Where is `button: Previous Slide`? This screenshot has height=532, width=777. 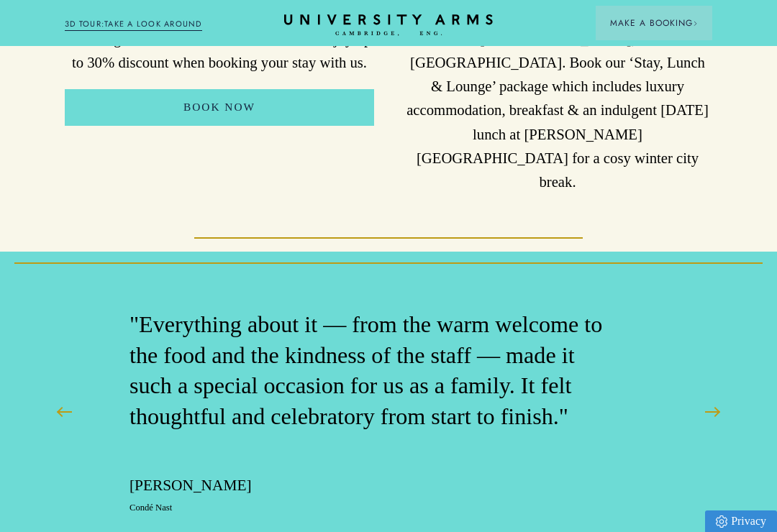 button: Previous Slide is located at coordinates (65, 412).